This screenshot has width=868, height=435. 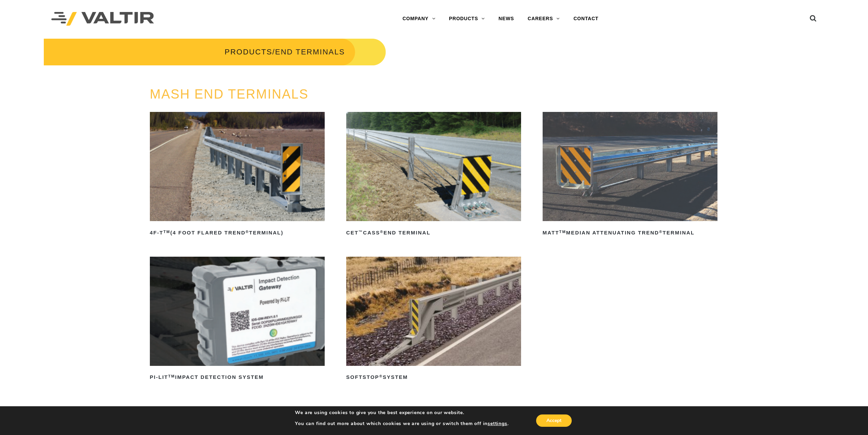 I want to click on button: settings, so click(x=497, y=423).